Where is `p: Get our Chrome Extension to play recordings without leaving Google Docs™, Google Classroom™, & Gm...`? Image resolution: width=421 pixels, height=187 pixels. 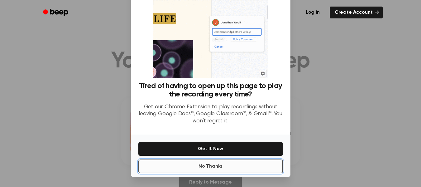 p: Get our Chrome Extension to play recordings without leaving Google Docs™, Google Classroom™, & Gm... is located at coordinates (211, 114).